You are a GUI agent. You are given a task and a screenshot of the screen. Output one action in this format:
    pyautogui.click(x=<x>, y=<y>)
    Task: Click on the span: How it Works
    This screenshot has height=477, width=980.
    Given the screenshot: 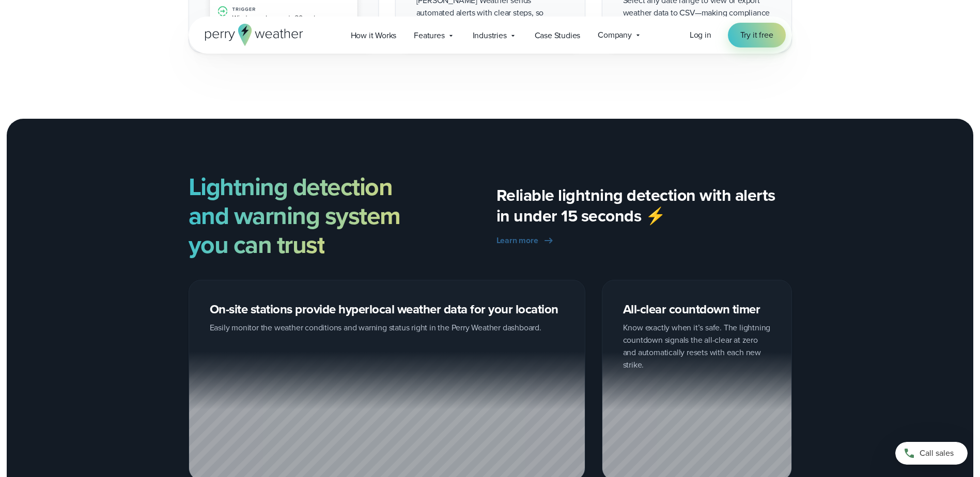 What is the action you would take?
    pyautogui.click(x=374, y=35)
    